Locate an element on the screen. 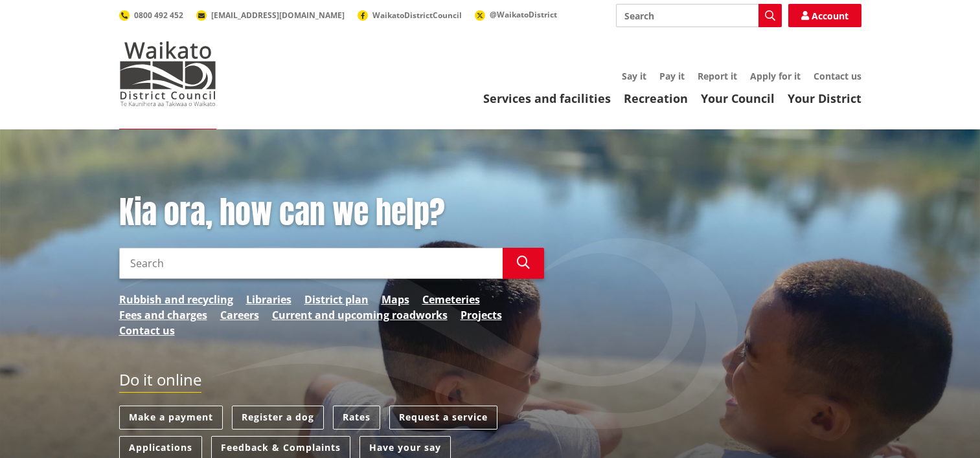 Image resolution: width=980 pixels, height=458 pixels. a: Account is located at coordinates (824, 16).